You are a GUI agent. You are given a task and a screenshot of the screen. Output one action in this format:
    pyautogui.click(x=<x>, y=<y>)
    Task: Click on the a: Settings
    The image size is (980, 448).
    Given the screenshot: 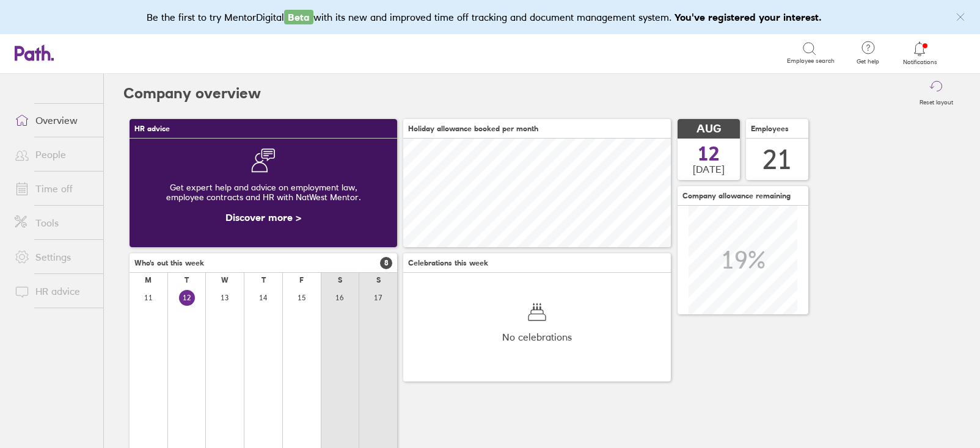 What is the action you would take?
    pyautogui.click(x=54, y=257)
    